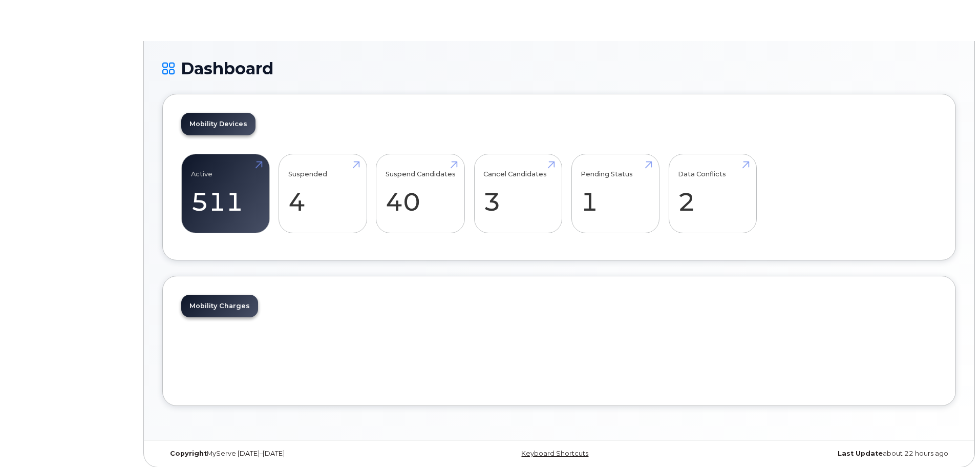 The height and width of the screenshot is (467, 980). Describe the element at coordinates (218, 124) in the screenshot. I see `a: Mobility Devices` at that location.